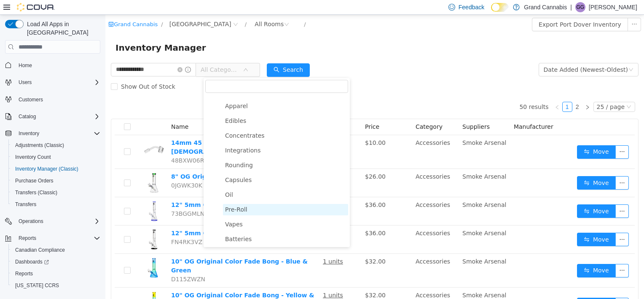  I want to click on span: Vapes, so click(180, 210).